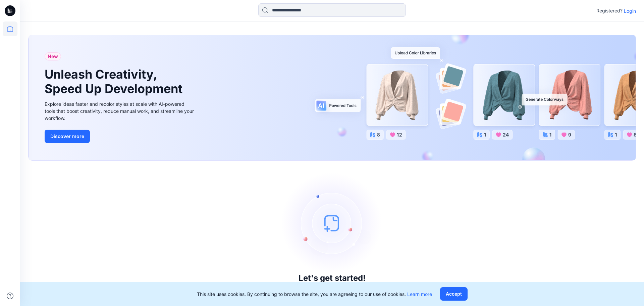 The height and width of the screenshot is (306, 644). What do you see at coordinates (630, 11) in the screenshot?
I see `p: Login` at bounding box center [630, 11].